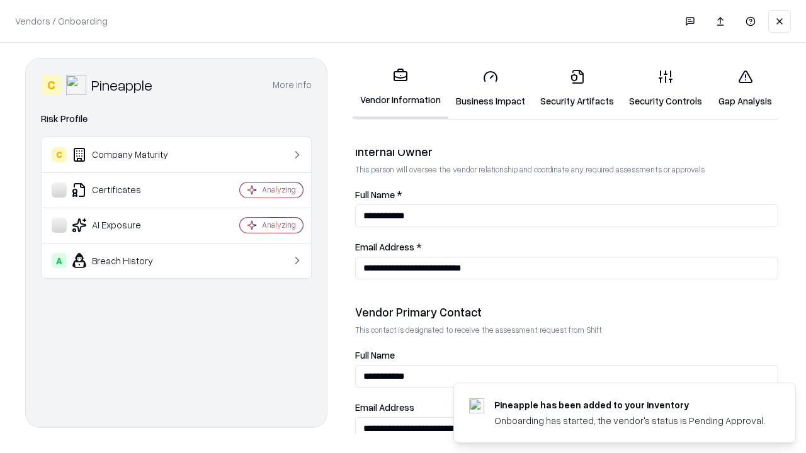  What do you see at coordinates (127, 155) in the screenshot?
I see `div: Company Maturity` at bounding box center [127, 155].